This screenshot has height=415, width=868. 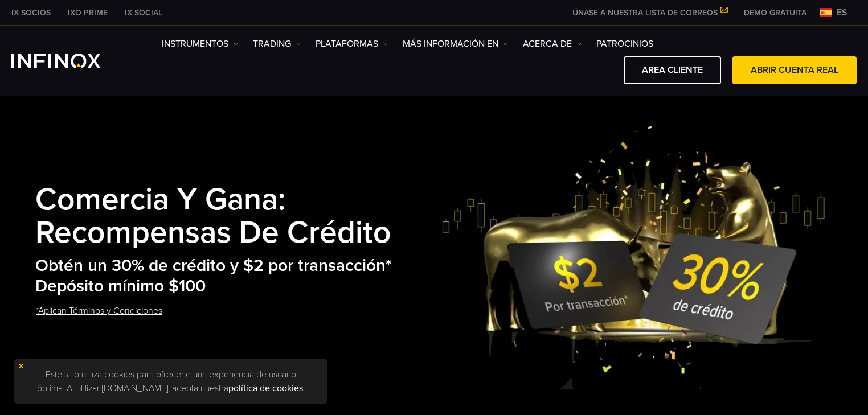 What do you see at coordinates (842, 13) in the screenshot?
I see `span: es` at bounding box center [842, 13].